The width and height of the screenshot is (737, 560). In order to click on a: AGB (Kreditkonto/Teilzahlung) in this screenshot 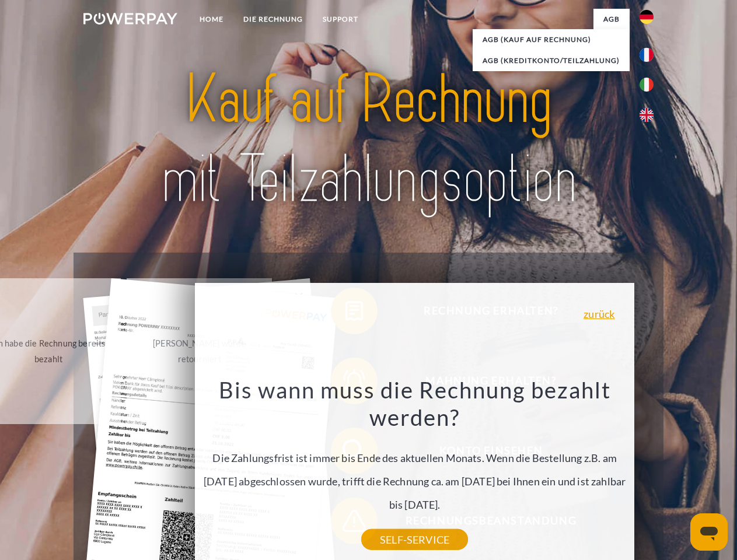, I will do `click(551, 60)`.